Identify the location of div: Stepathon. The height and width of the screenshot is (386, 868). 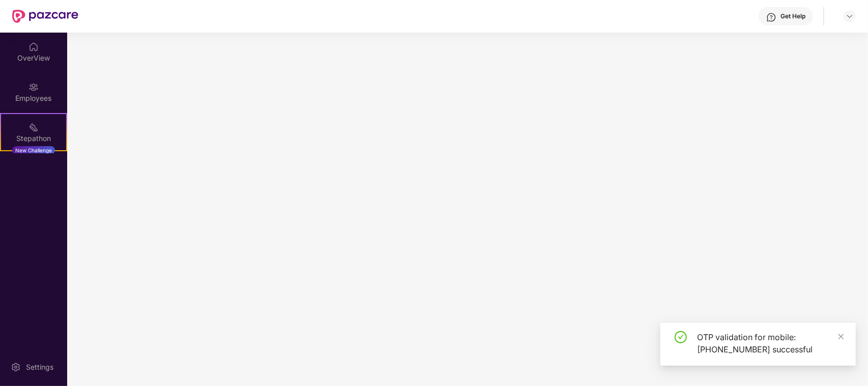
(34, 139).